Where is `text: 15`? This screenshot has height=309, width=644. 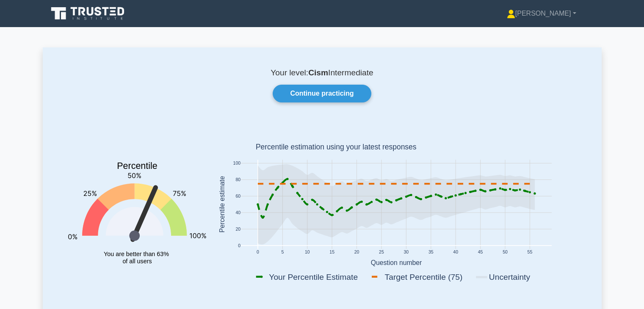 text: 15 is located at coordinates (332, 252).